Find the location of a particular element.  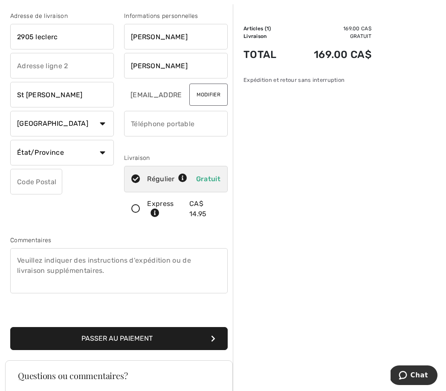

input: Prénom is located at coordinates (176, 37).